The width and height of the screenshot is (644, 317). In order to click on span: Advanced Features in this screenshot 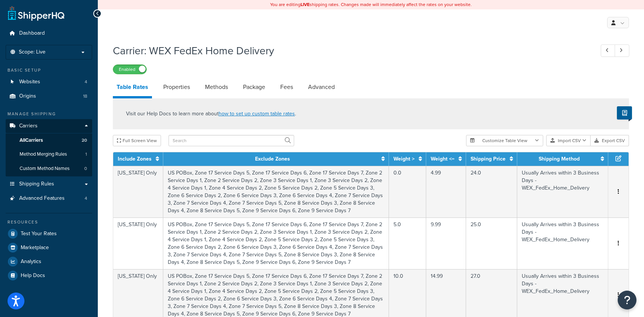, I will do `click(42, 198)`.